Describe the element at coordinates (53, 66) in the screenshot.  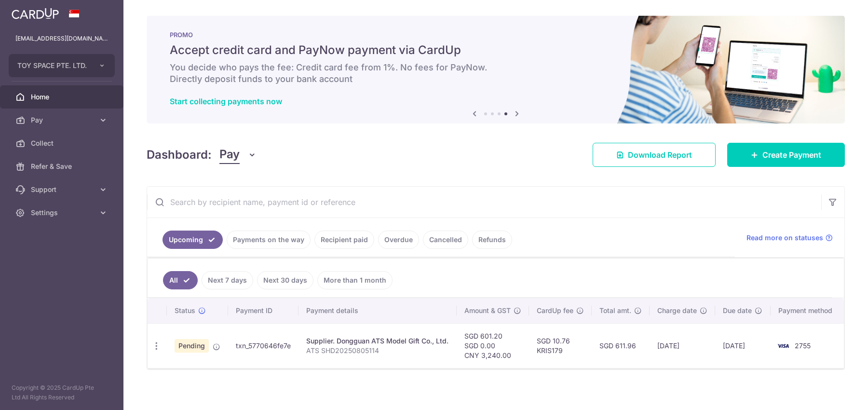
I see `span: TOY SPACE PTE. LTD.` at that location.